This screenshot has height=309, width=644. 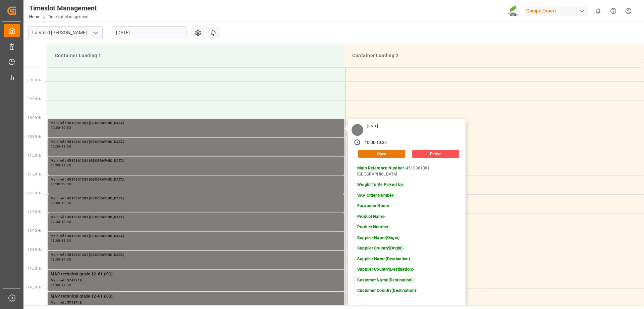 What do you see at coordinates (373, 227) in the screenshot?
I see `strong: Product Number` at bounding box center [373, 227].